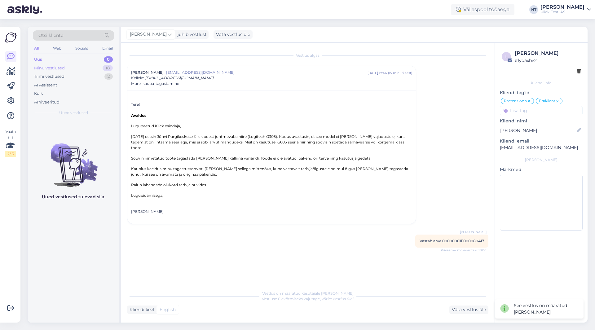  What do you see at coordinates (109, 77) in the screenshot?
I see `div: 2` at bounding box center [109, 77].